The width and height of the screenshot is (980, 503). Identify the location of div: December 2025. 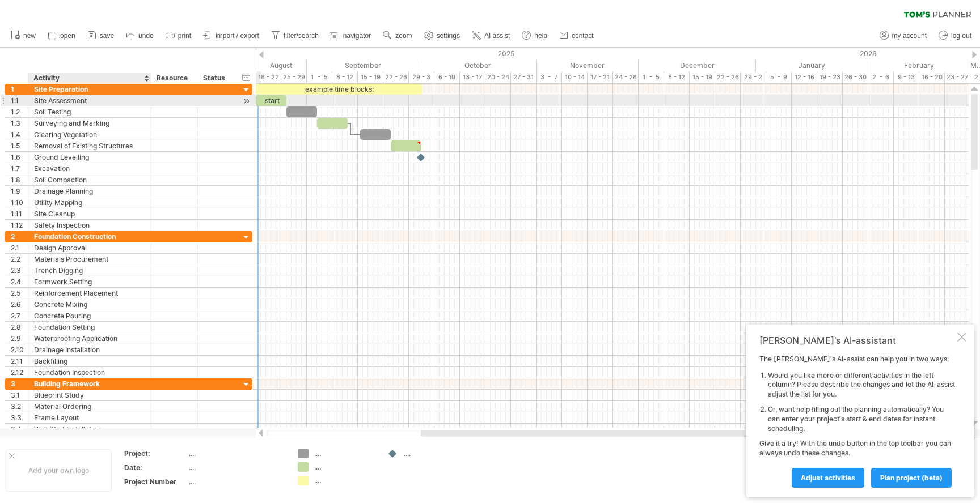
(697, 65).